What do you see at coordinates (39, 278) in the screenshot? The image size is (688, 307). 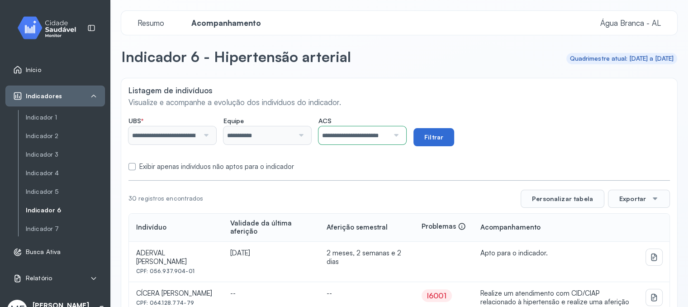 I see `span: Relatório` at bounding box center [39, 278].